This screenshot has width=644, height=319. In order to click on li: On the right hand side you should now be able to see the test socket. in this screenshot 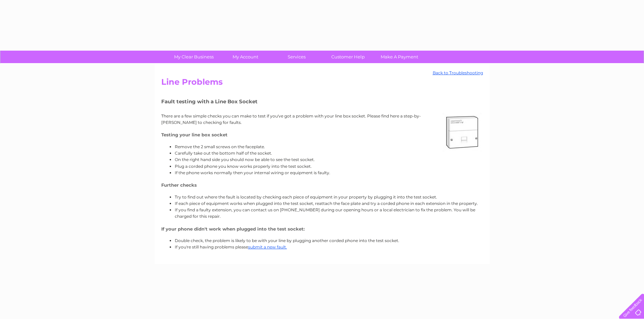, I will do `click(329, 159)`.